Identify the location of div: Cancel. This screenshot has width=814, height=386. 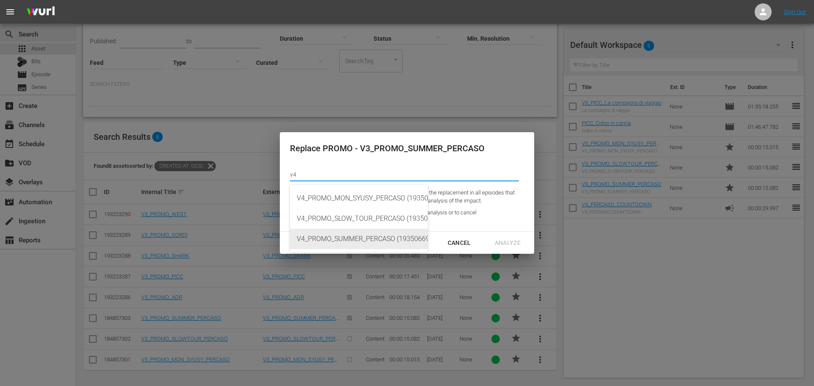
(459, 243).